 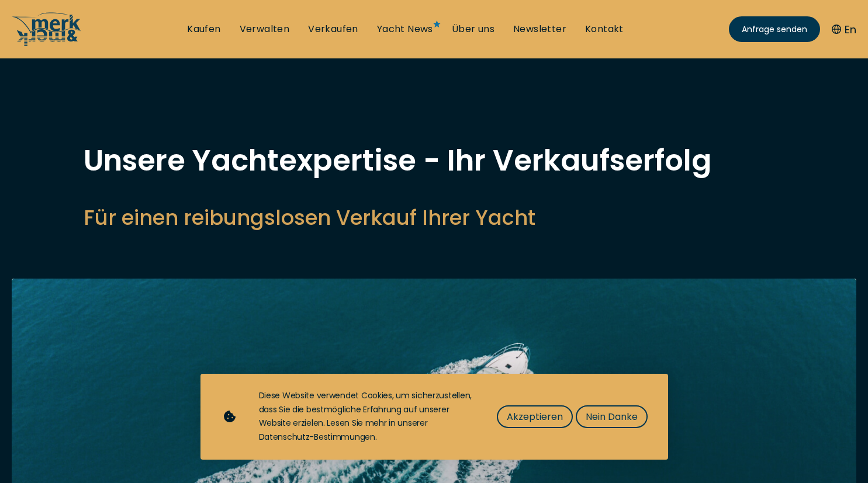 I want to click on a: Kaufen, so click(x=204, y=29).